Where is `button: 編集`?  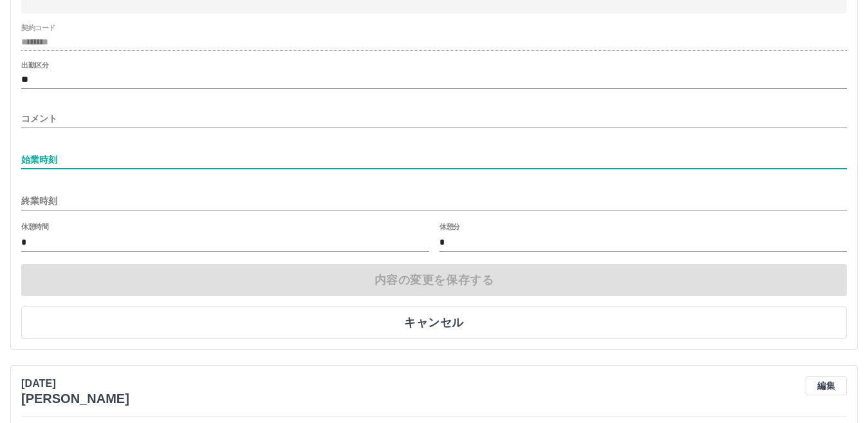
button: 編集 is located at coordinates (826, 386).